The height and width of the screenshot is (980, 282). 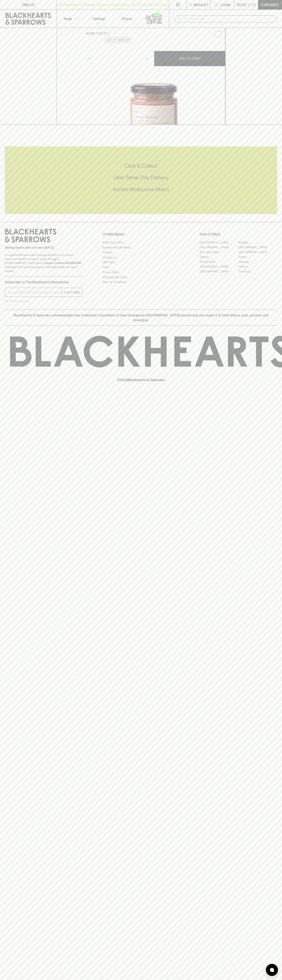 I want to click on input: Try "Pinot noir", so click(x=229, y=19).